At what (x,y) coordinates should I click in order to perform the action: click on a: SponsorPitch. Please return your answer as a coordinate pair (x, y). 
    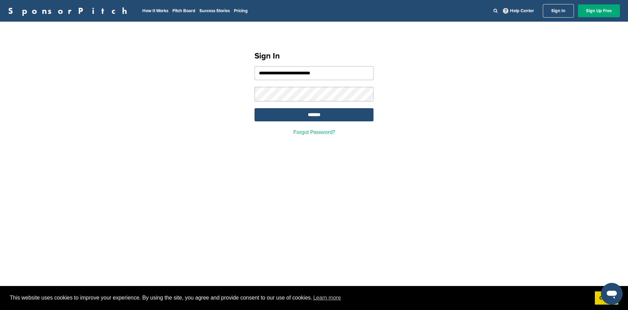
    Looking at the image, I should click on (70, 11).